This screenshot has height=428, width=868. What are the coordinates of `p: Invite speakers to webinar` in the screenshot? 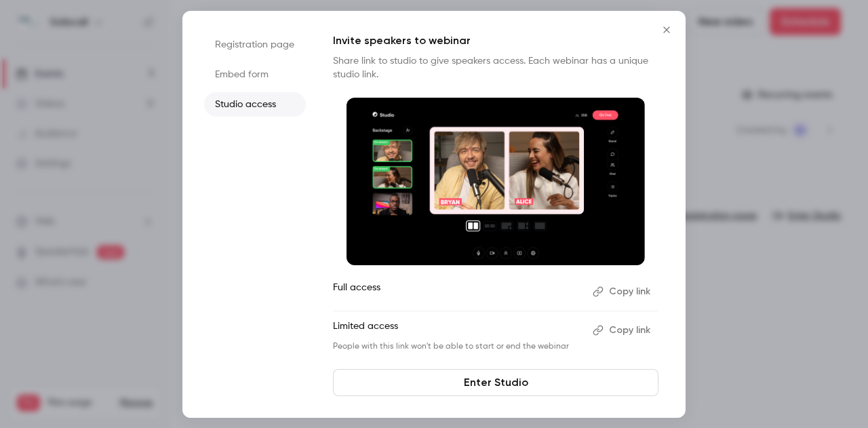 It's located at (496, 41).